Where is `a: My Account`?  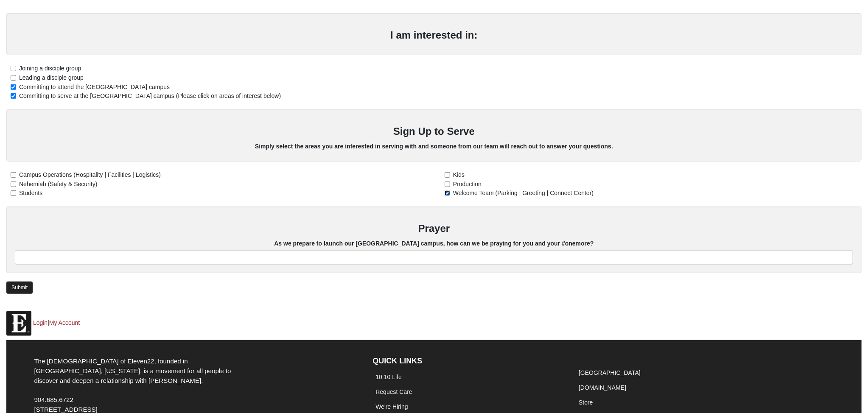
a: My Account is located at coordinates (64, 323).